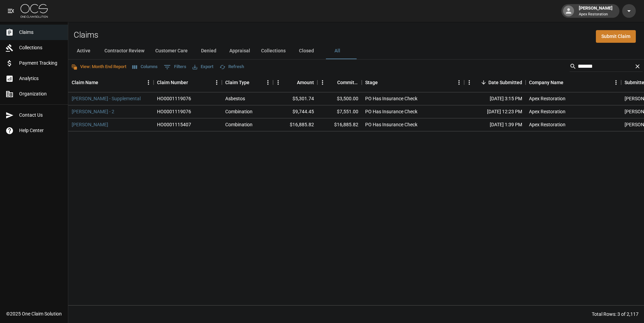  What do you see at coordinates (41, 78) in the screenshot?
I see `span: Analytics` at bounding box center [41, 78].